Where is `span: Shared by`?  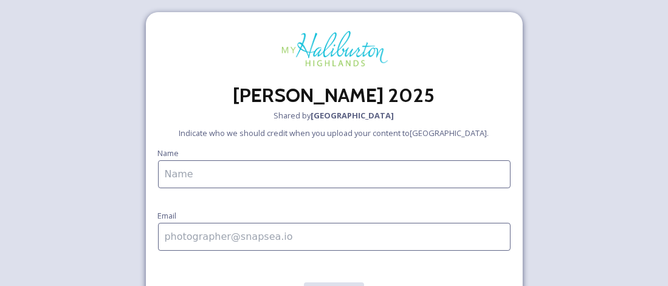
span: Shared by is located at coordinates (335, 116).